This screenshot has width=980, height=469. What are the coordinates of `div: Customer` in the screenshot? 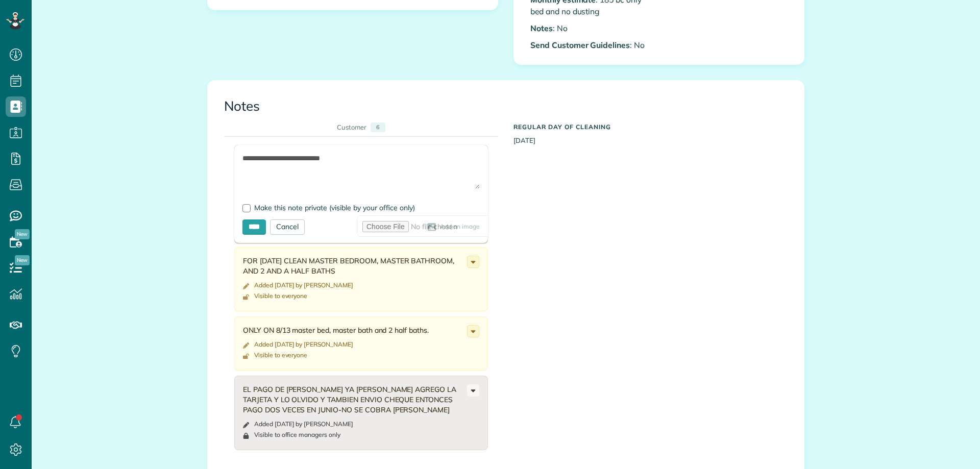 It's located at (352, 127).